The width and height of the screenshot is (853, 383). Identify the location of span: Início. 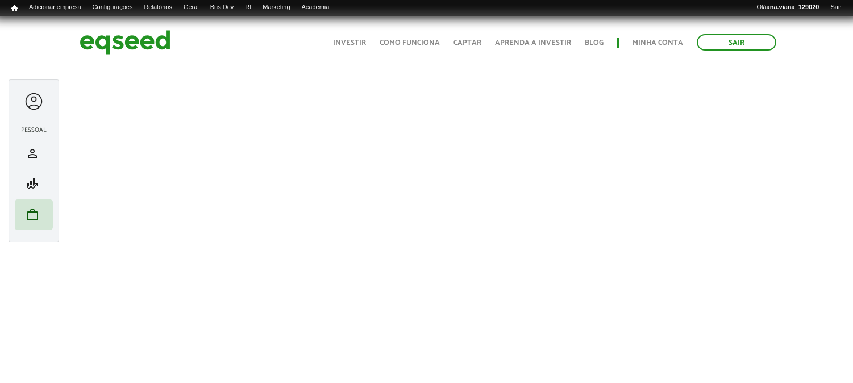
(14, 8).